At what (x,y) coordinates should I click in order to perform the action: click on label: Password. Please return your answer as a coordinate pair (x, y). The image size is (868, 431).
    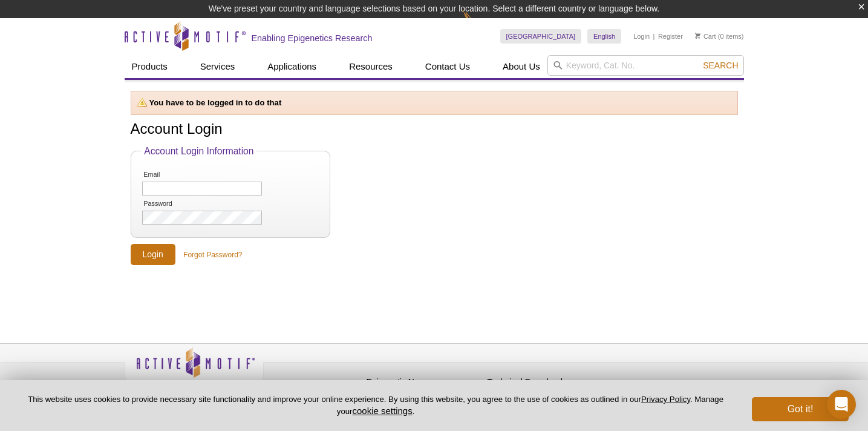
    Looking at the image, I should click on (173, 204).